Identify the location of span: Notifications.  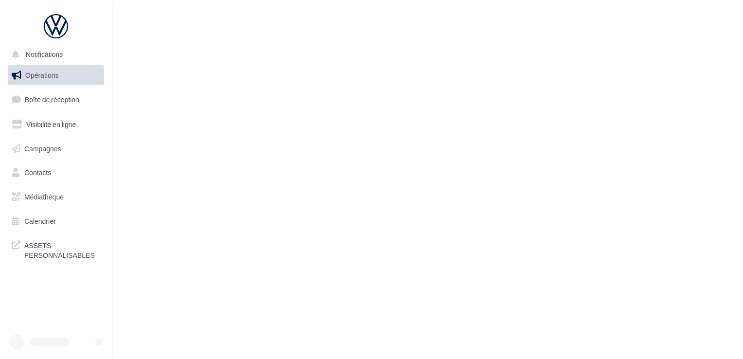
(44, 54).